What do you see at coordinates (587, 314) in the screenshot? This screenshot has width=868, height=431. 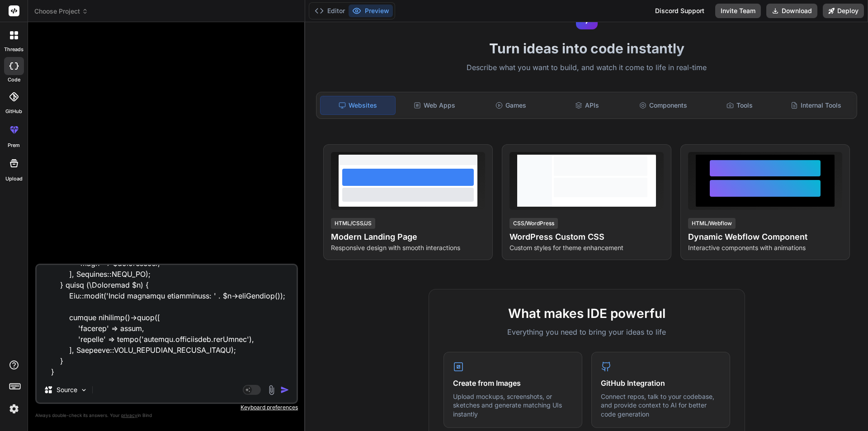 I see `h2: What makes IDE powerful` at bounding box center [587, 314].